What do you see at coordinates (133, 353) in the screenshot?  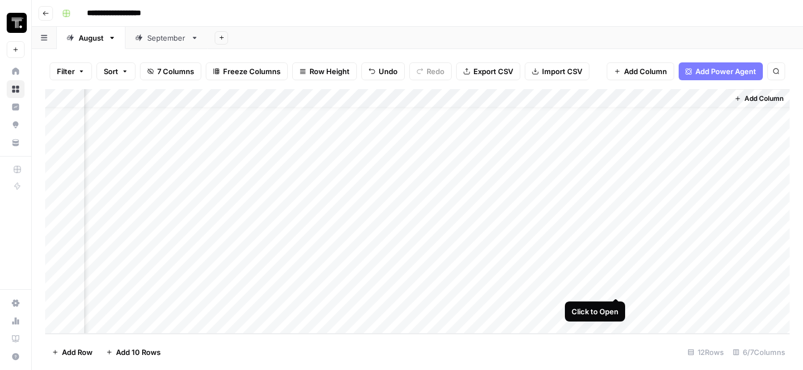 I see `button: Add 10 Rows` at bounding box center [133, 353].